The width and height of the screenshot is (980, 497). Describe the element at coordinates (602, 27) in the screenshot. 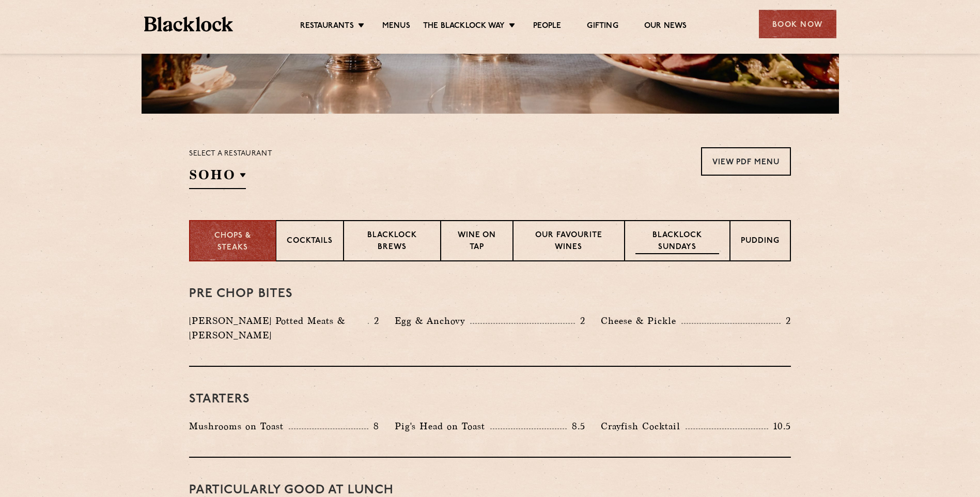

I see `a: Gifting` at that location.